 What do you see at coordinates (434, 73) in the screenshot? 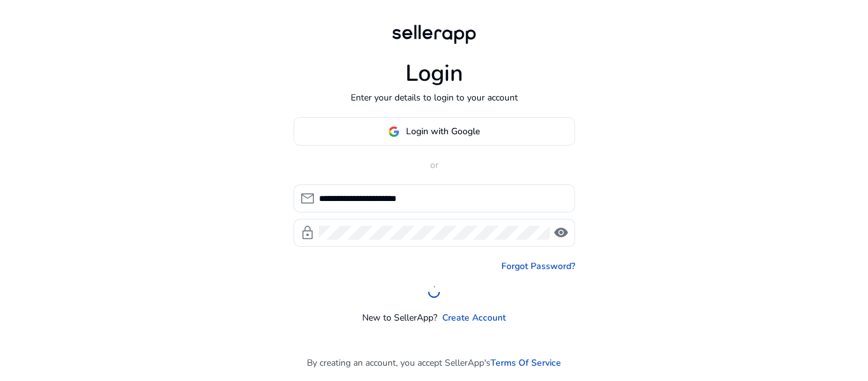
I see `h1: Login` at bounding box center [434, 73].